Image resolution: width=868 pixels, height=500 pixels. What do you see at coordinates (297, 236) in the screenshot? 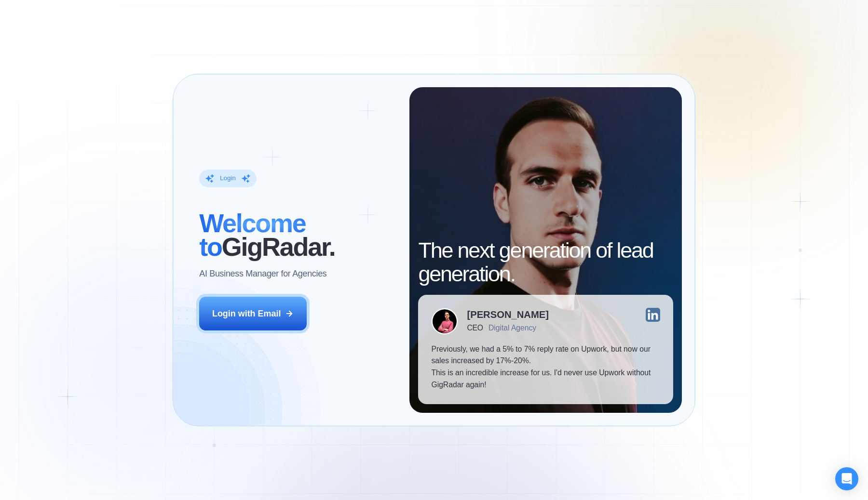
I see `h2: ‍ GigRadar.` at bounding box center [297, 236].